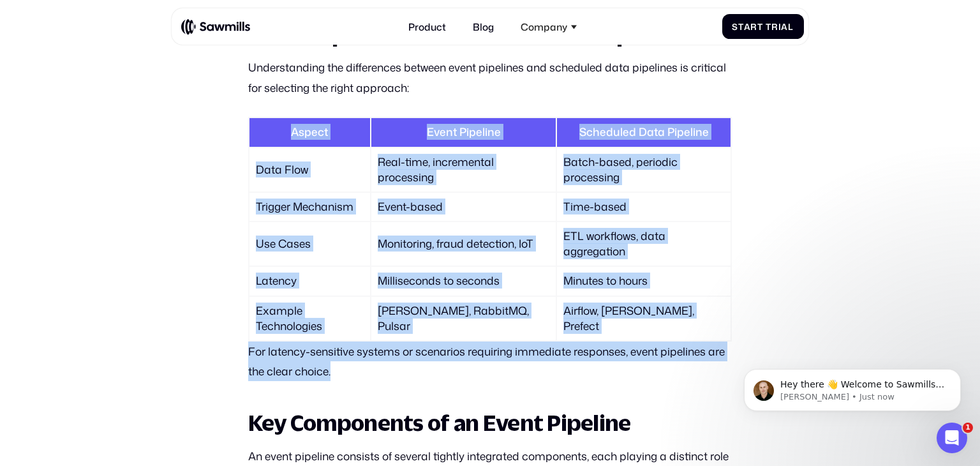  Describe the element at coordinates (138, 55) in the screenshot. I see `p: Message from Winston, sent Just now` at that location.